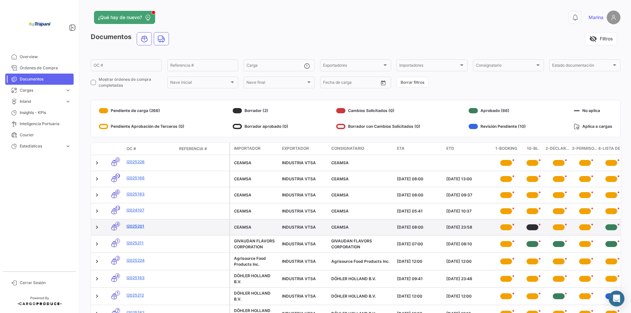 The height and width of the screenshot is (313, 631). What do you see at coordinates (150, 278) in the screenshot?
I see `a: I2025163` at bounding box center [150, 278].